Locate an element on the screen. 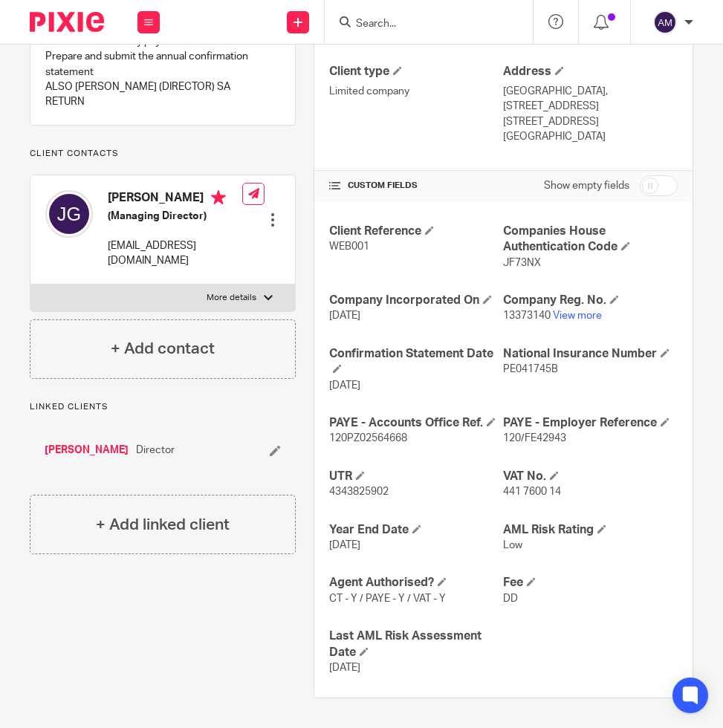 This screenshot has height=728, width=723. span: JF73NX is located at coordinates (522, 263).